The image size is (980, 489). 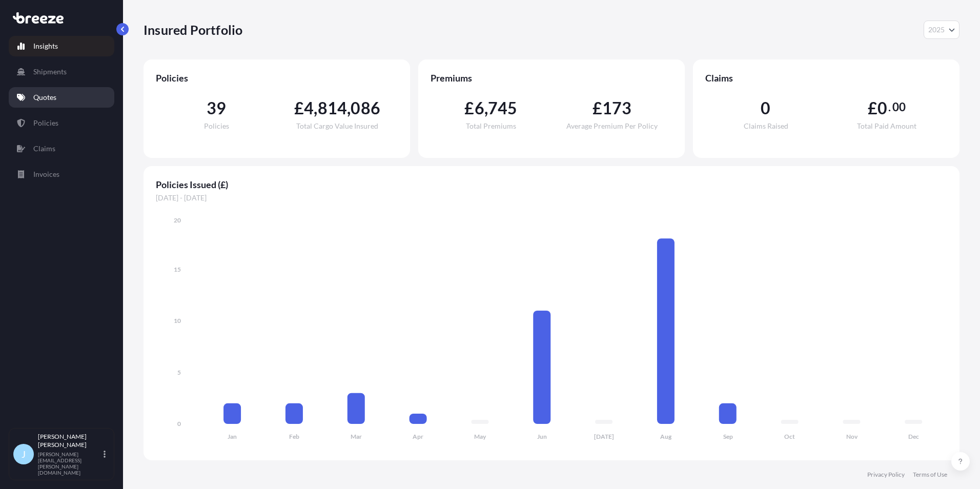 What do you see at coordinates (930, 475) in the screenshot?
I see `a: Terms of Use` at bounding box center [930, 475].